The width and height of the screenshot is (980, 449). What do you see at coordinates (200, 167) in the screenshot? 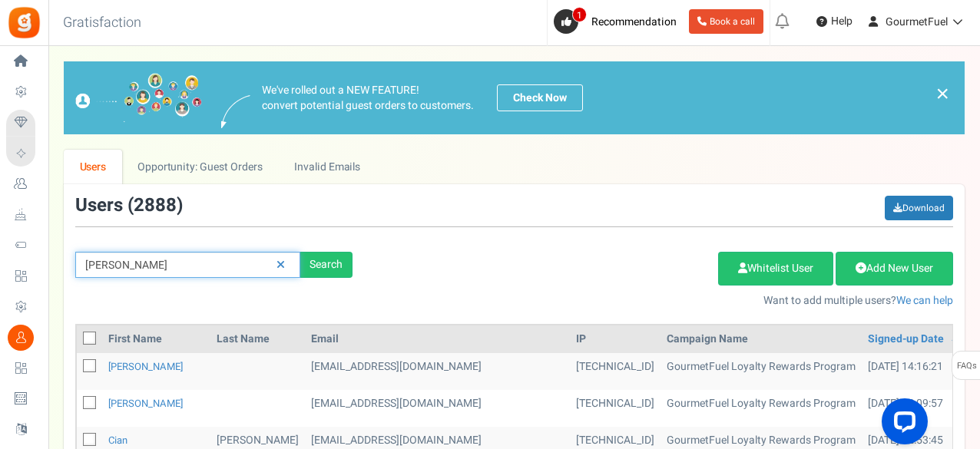
I see `a: Opportunity: Guest Orders` at bounding box center [200, 167].